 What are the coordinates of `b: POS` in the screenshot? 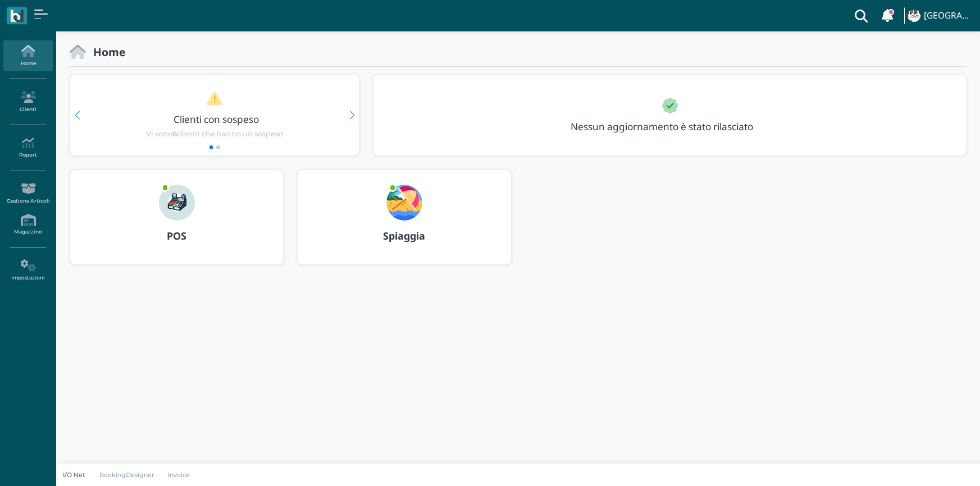 It's located at (176, 235).